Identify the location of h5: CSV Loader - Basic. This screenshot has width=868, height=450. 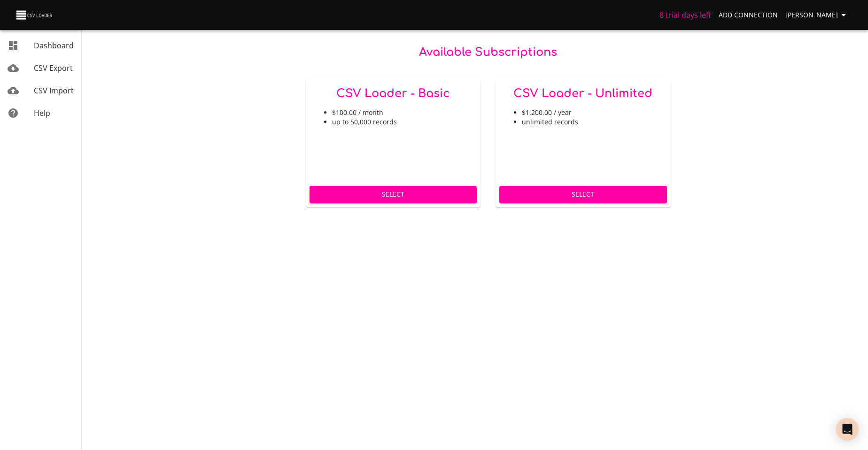
(393, 94).